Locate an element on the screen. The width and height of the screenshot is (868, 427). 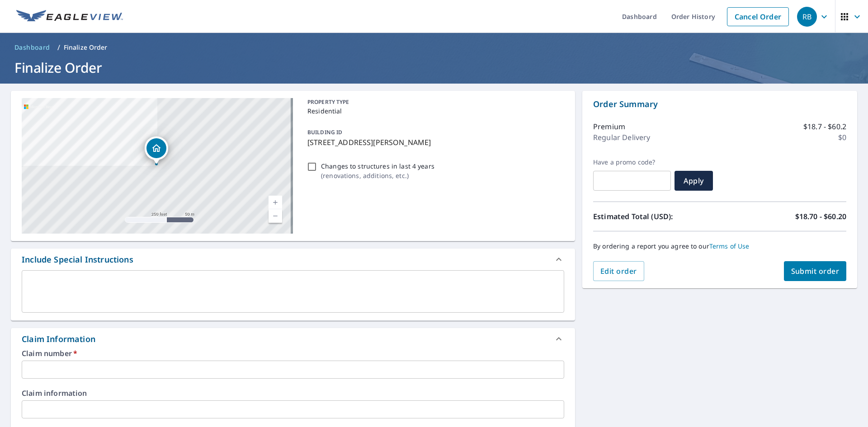
p: By ordering a report you agree to our is located at coordinates (720, 246).